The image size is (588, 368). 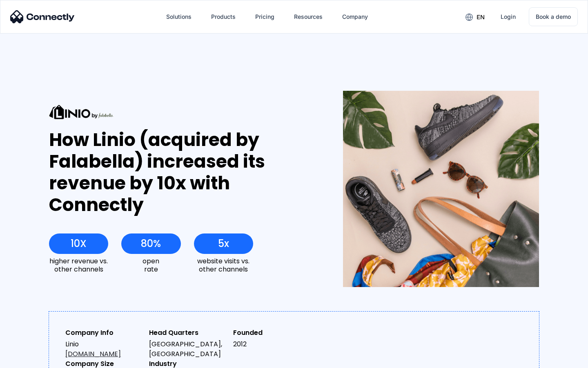 What do you see at coordinates (29, 359) in the screenshot?
I see `aside: Language selected: English` at bounding box center [29, 359].